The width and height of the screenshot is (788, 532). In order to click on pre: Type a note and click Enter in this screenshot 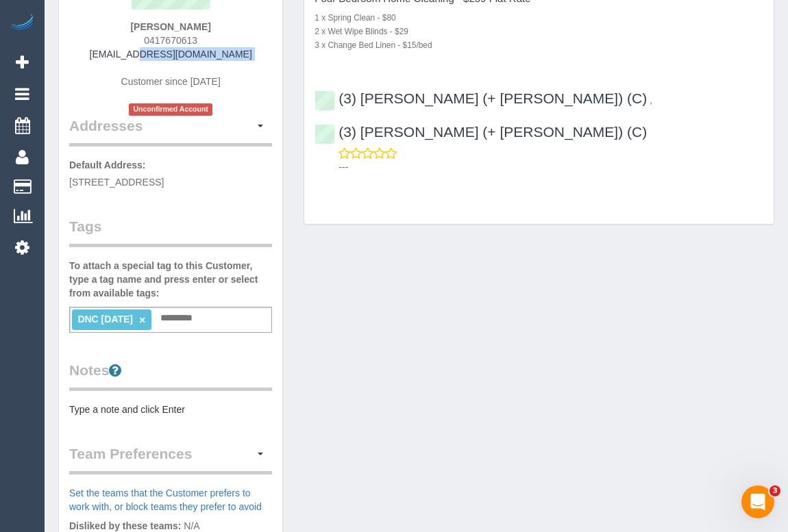, I will do `click(171, 410)`.